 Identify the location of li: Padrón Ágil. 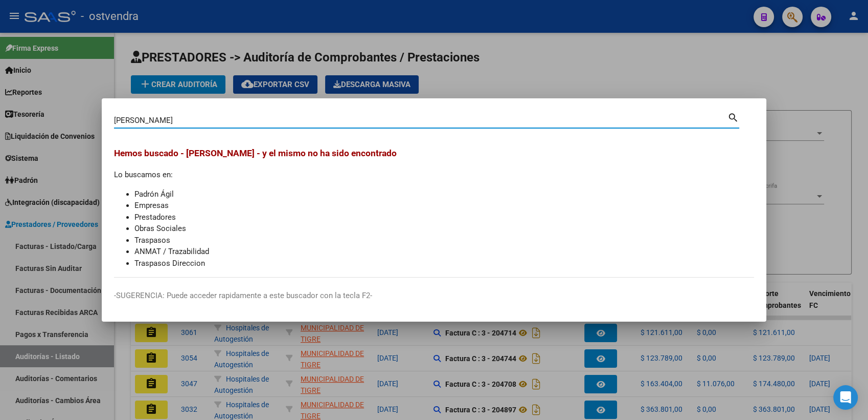
(444, 194).